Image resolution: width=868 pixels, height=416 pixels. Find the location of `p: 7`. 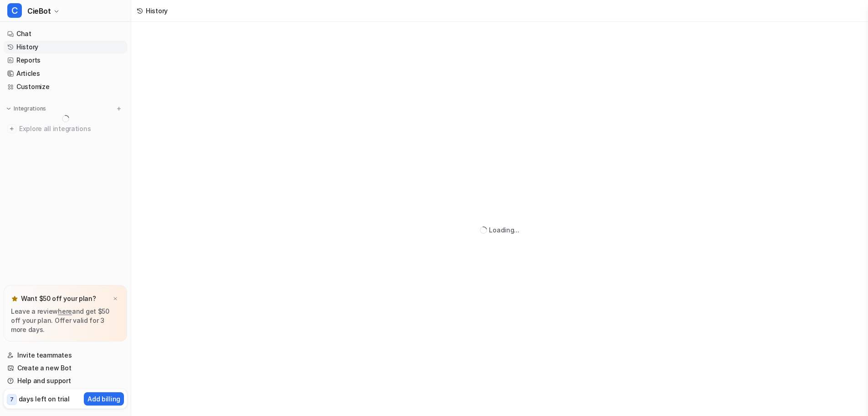

p: 7 is located at coordinates (12, 399).